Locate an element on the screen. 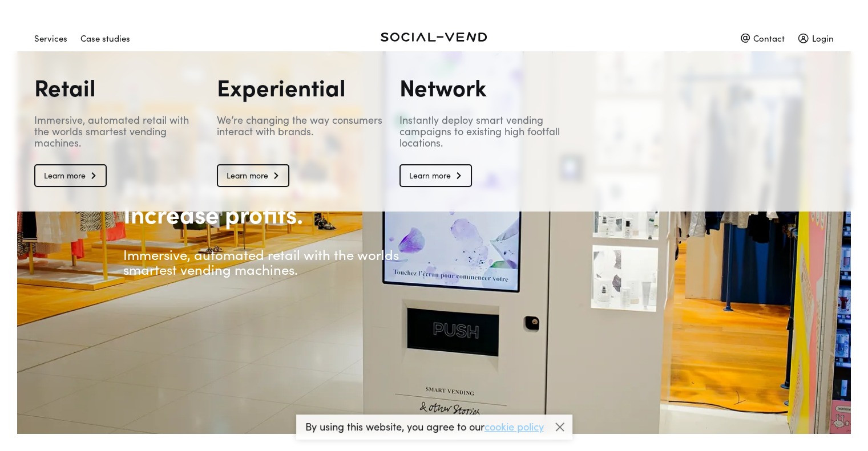 Image resolution: width=868 pixels, height=451 pixels. p: Instantly deploy smart vending campaigns to existing high footfall locations. is located at coordinates (485, 131).